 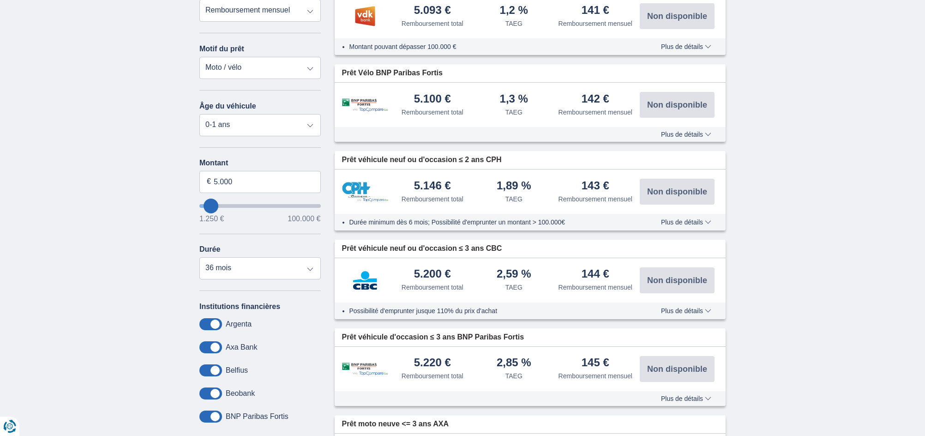 I want to click on div: 5.220 €, so click(x=433, y=363).